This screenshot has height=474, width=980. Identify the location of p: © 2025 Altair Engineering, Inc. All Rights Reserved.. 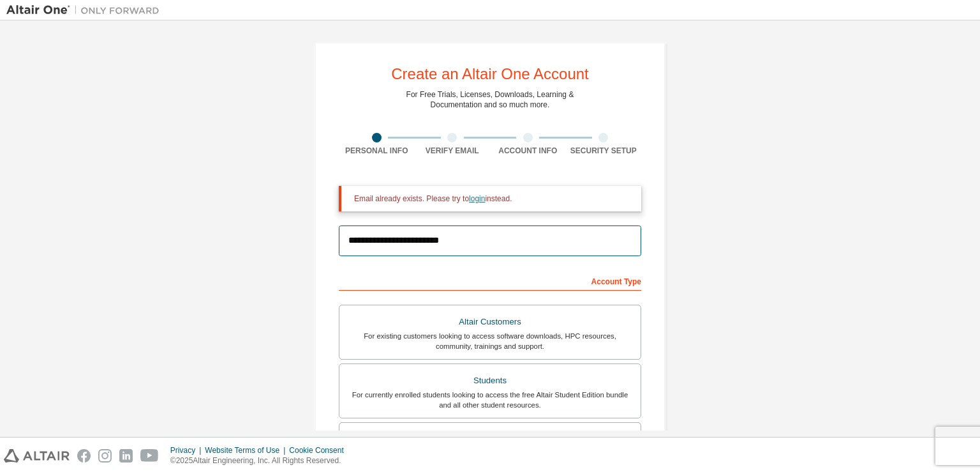
(261, 460).